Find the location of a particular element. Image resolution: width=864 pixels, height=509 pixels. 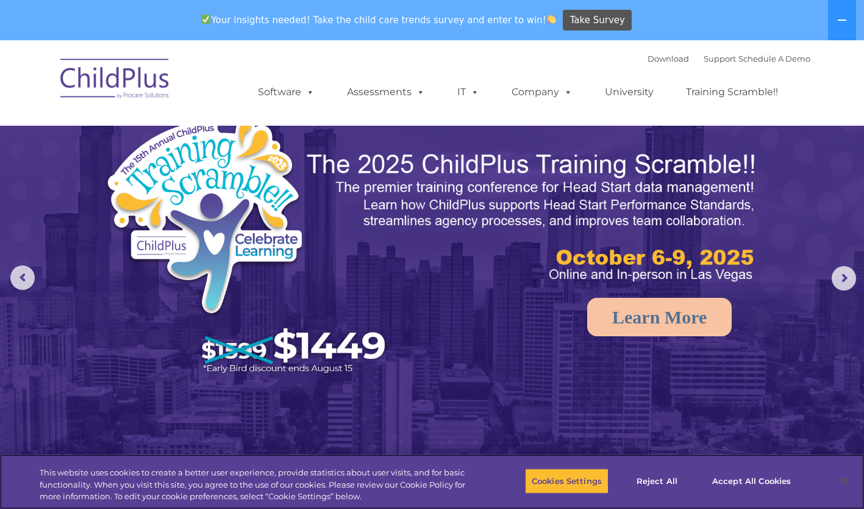

button: Cookies Settings is located at coordinates (567, 481).